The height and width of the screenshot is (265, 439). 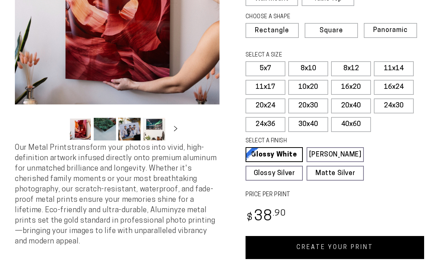 I want to click on label: 20x30, so click(x=308, y=106).